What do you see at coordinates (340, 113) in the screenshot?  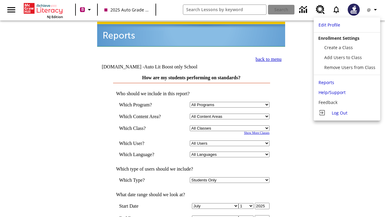 I see `span: Log Out` at bounding box center [340, 113].